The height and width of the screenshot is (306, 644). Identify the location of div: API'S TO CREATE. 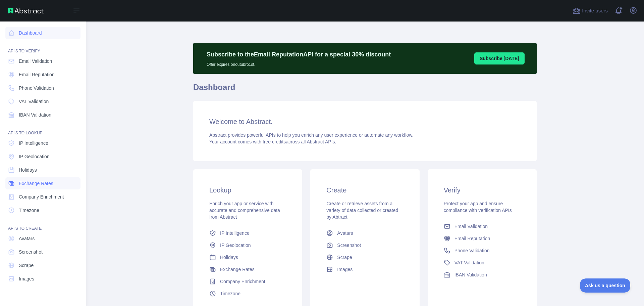
(43, 225).